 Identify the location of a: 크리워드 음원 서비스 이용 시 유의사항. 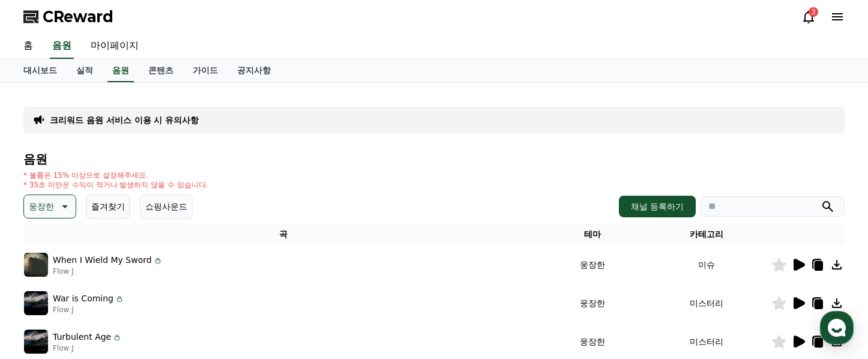
(124, 120).